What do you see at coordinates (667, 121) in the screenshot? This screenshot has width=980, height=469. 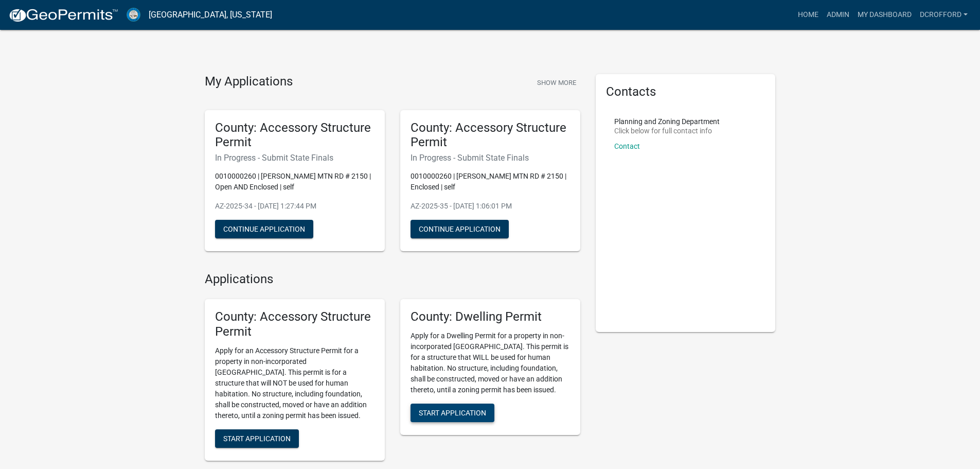 I see `p: Planning and Zoning Department` at bounding box center [667, 121].